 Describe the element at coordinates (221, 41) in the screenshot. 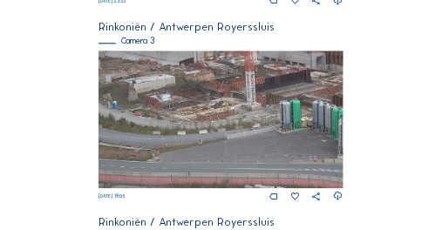

I see `div: Camera 3` at that location.